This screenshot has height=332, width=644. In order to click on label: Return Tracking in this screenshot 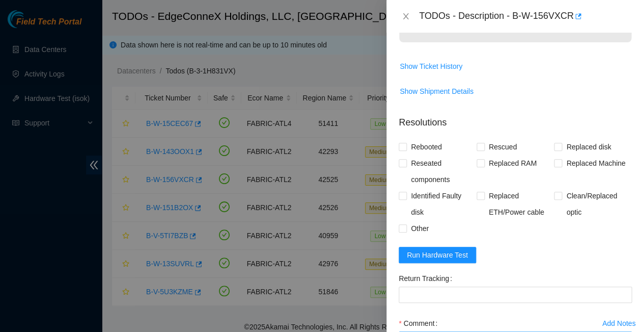, I will do `click(427, 278)`.